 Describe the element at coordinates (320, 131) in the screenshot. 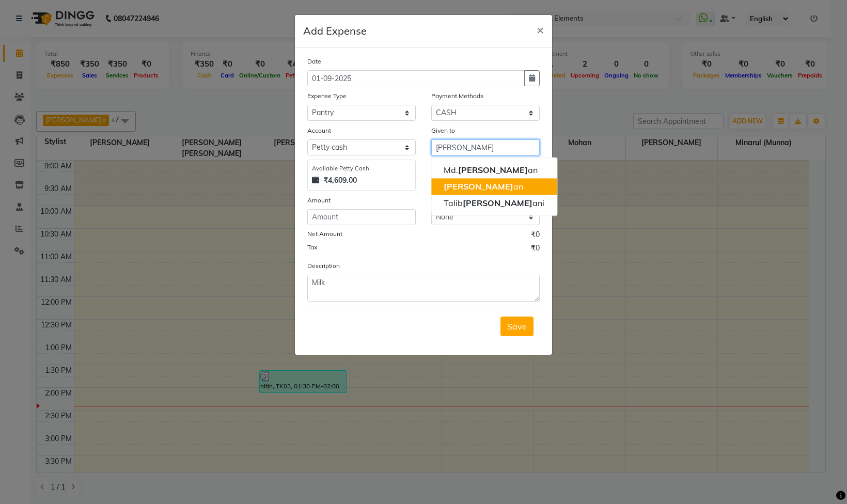

I see `label: Account` at that location.